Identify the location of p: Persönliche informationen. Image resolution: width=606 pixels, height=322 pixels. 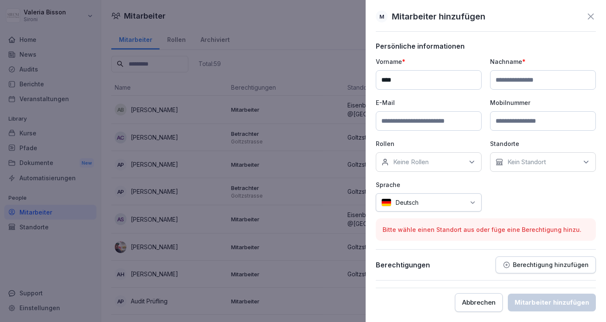
(486, 46).